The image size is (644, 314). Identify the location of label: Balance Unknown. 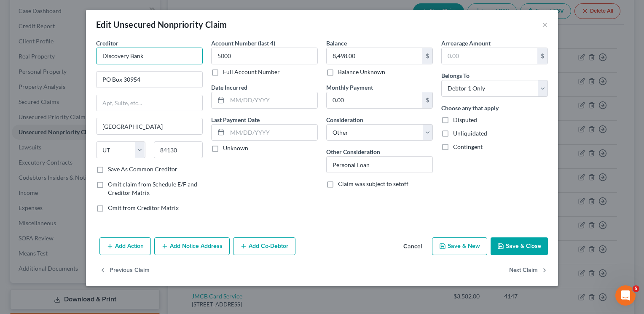
(362, 72).